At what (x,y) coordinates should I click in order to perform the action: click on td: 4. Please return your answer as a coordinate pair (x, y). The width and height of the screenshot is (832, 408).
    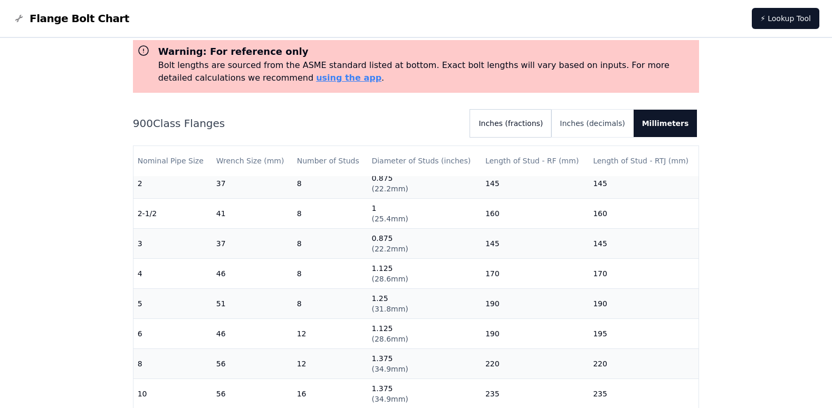
    Looking at the image, I should click on (172, 273).